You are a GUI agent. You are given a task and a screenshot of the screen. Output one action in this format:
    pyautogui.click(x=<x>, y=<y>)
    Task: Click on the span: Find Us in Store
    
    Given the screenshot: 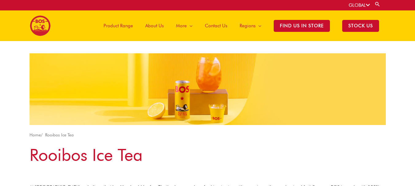 What is the action you would take?
    pyautogui.click(x=301, y=26)
    